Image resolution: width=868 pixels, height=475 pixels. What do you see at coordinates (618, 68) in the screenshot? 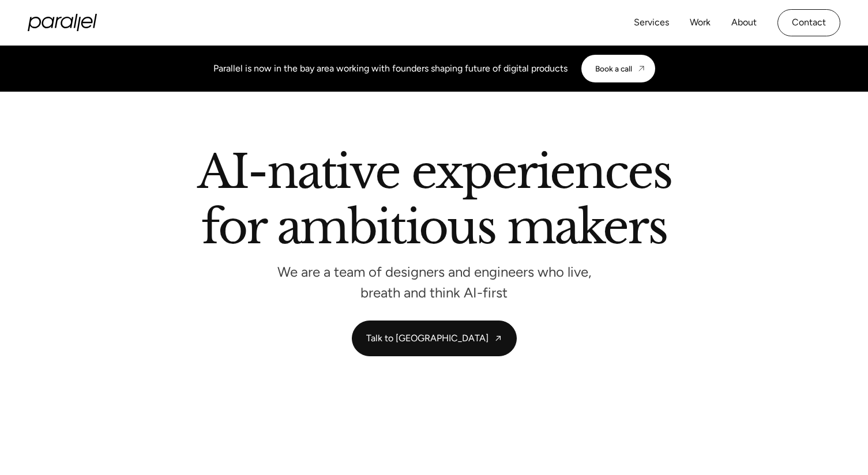
I see `a: Book a call` at bounding box center [618, 68].